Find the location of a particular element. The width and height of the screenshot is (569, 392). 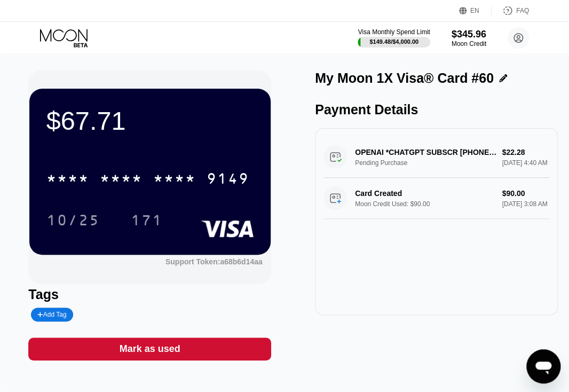

div: $345.96Moon Credit is located at coordinates (469, 38).